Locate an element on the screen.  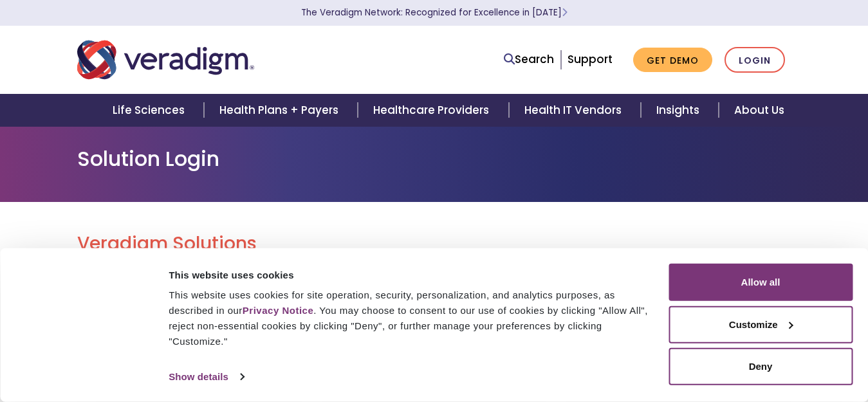
a: Insights is located at coordinates (679, 110).